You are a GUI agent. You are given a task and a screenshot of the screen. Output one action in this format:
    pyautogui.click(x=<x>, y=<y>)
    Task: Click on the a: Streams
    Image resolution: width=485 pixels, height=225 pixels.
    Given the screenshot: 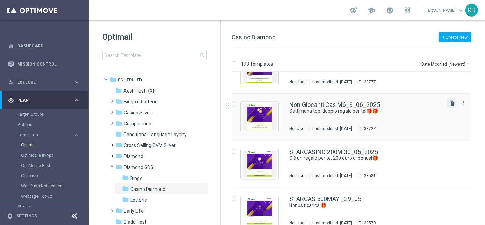 What is the action you would take?
    pyautogui.click(x=44, y=206)
    